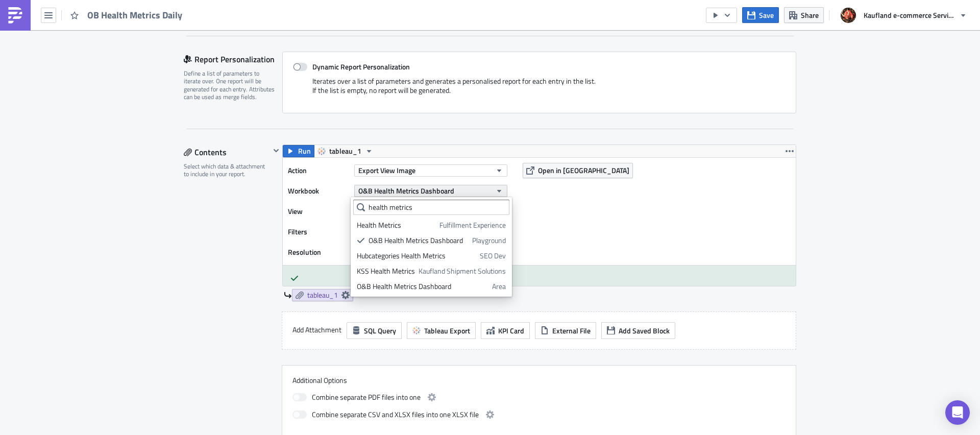  What do you see at coordinates (539, 381) in the screenshot?
I see `label: Additional Options` at bounding box center [539, 381].